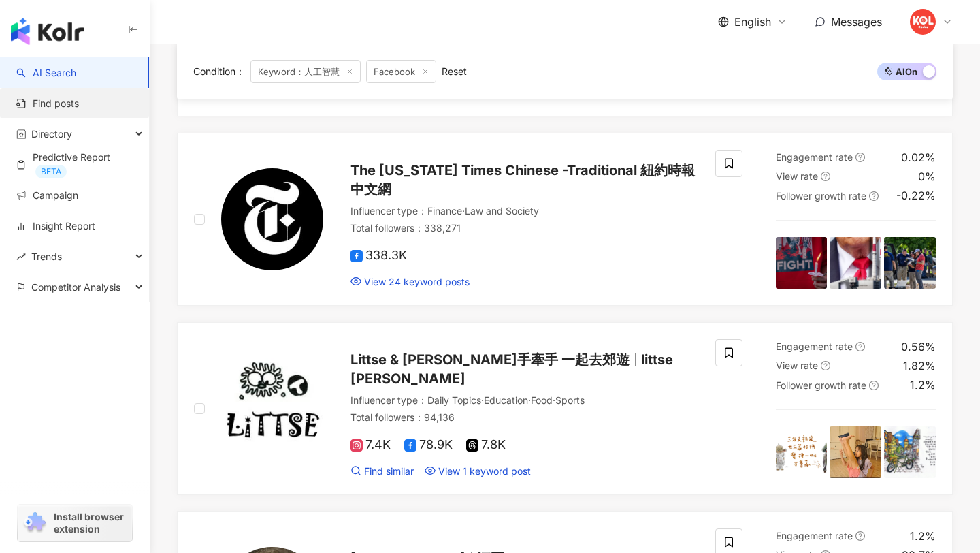 This screenshot has width=980, height=553. What do you see at coordinates (525, 228) in the screenshot?
I see `div: Total followers ： 338,271` at bounding box center [525, 228].